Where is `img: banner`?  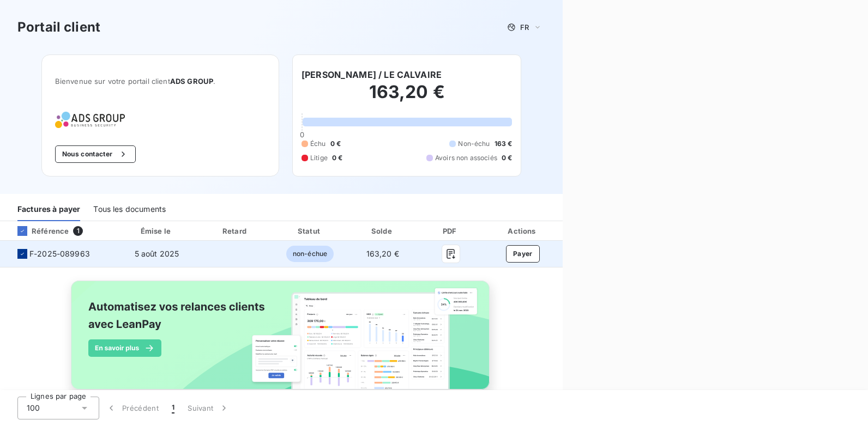 img: banner is located at coordinates (281, 341).